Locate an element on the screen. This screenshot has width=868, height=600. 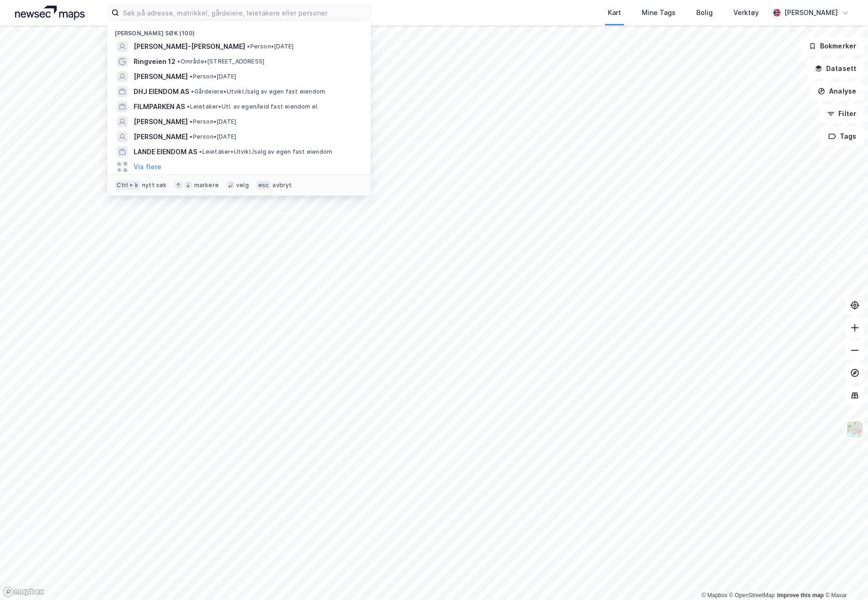
span: FILMPARKEN AS is located at coordinates (159, 107).